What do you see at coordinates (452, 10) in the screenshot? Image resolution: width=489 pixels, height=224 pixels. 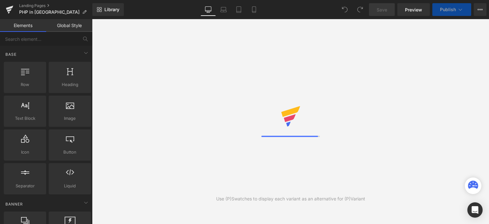 I see `button: Publish` at bounding box center [452, 10].